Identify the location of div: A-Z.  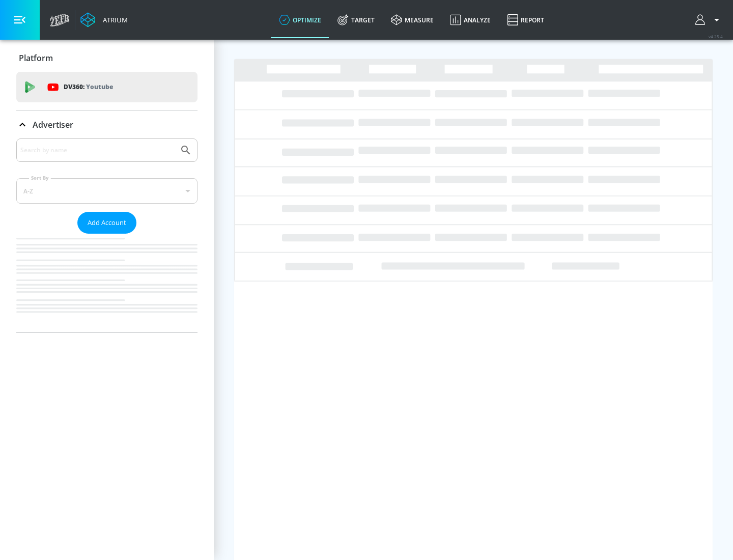
(107, 191).